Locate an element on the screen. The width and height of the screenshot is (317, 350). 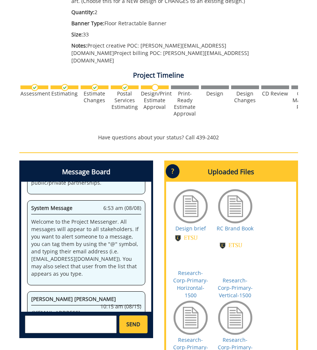
span: 6:53 am (08/08) is located at coordinates (122, 208).